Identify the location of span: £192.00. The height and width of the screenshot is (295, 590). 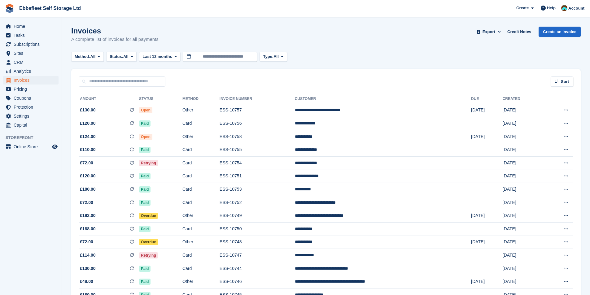
(88, 215).